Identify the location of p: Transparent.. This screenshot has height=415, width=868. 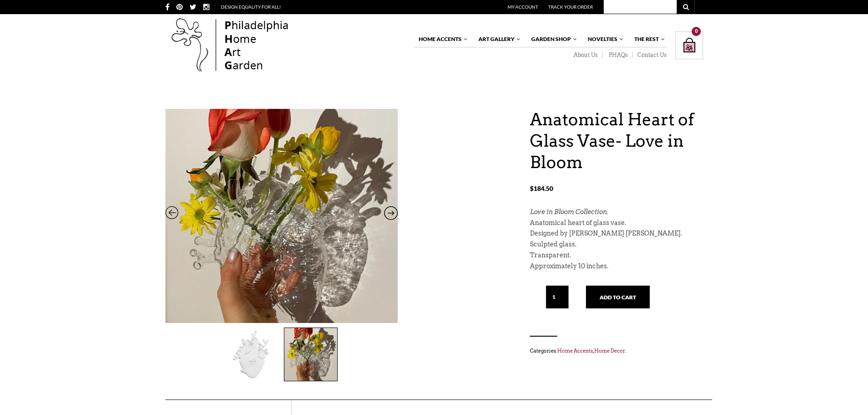
(616, 255).